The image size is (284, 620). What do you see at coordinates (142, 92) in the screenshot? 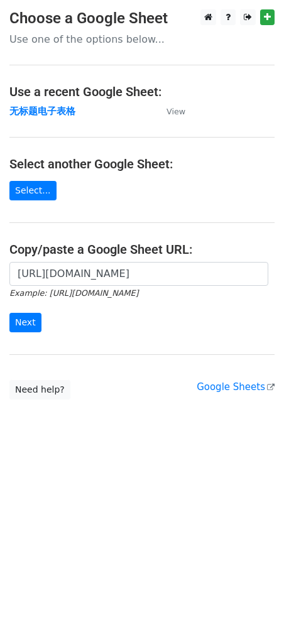
I see `h4: Use a recent Google Sheet:` at bounding box center [142, 92].